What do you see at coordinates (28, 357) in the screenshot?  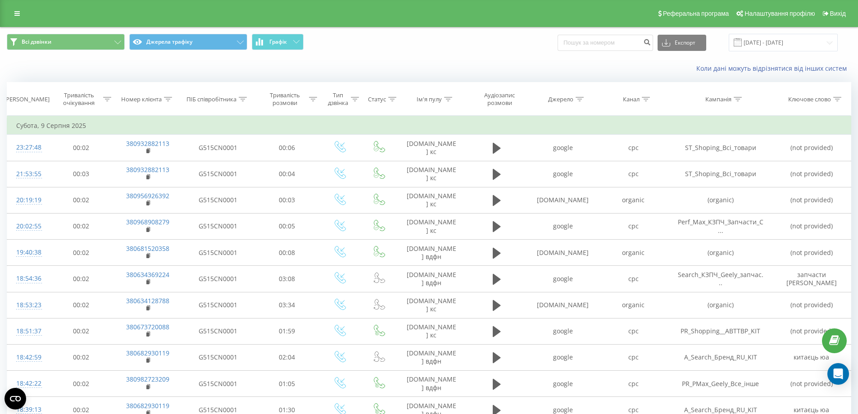 I see `div: 18:42:59` at bounding box center [28, 357].